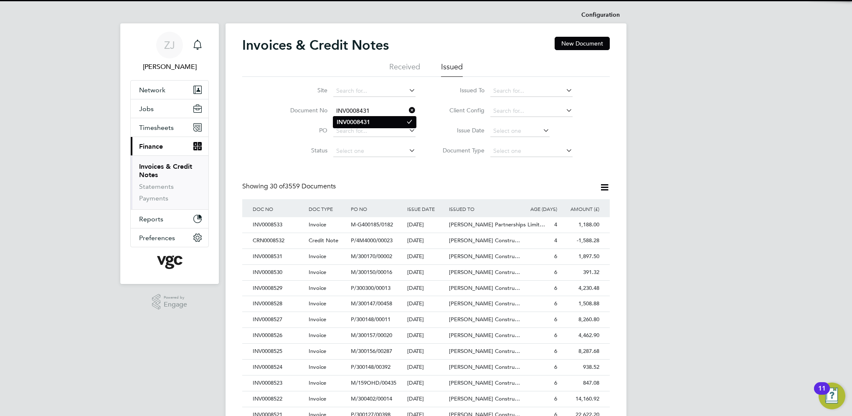 The width and height of the screenshot is (852, 416). Describe the element at coordinates (170, 154) in the screenshot. I see `nav: Main navigation` at that location.